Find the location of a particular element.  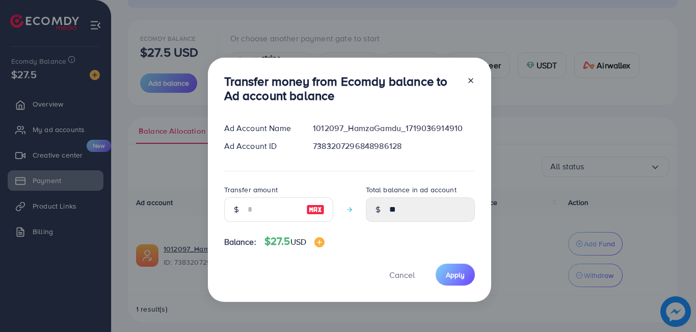

span: Cancel is located at coordinates (402, 275).